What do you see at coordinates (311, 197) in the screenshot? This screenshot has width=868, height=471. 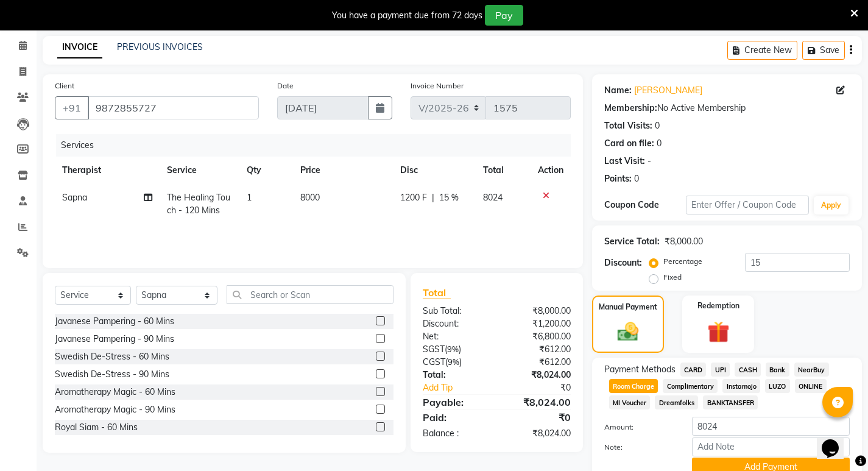 I see `span: 8000` at bounding box center [311, 197].